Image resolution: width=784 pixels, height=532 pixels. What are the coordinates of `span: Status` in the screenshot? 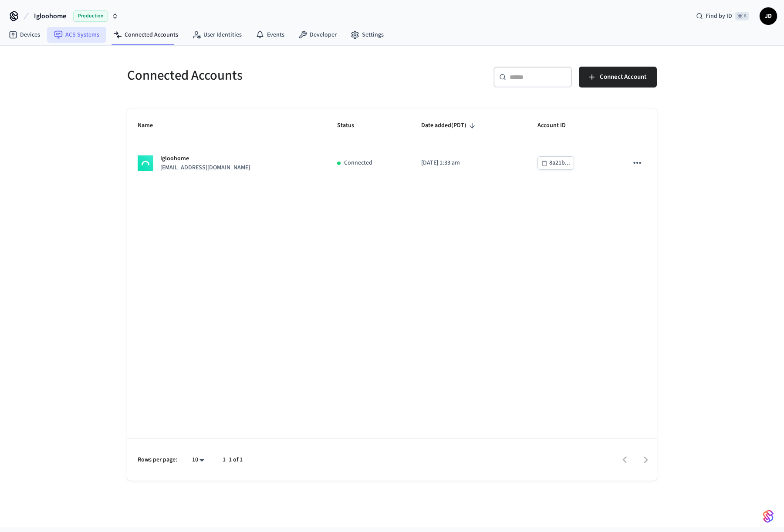 It's located at (351, 126).